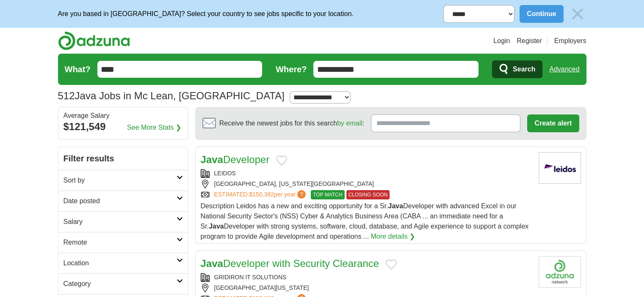 This screenshot has width=644, height=297. Describe the element at coordinates (123, 127) in the screenshot. I see `div: $121,549` at that location.